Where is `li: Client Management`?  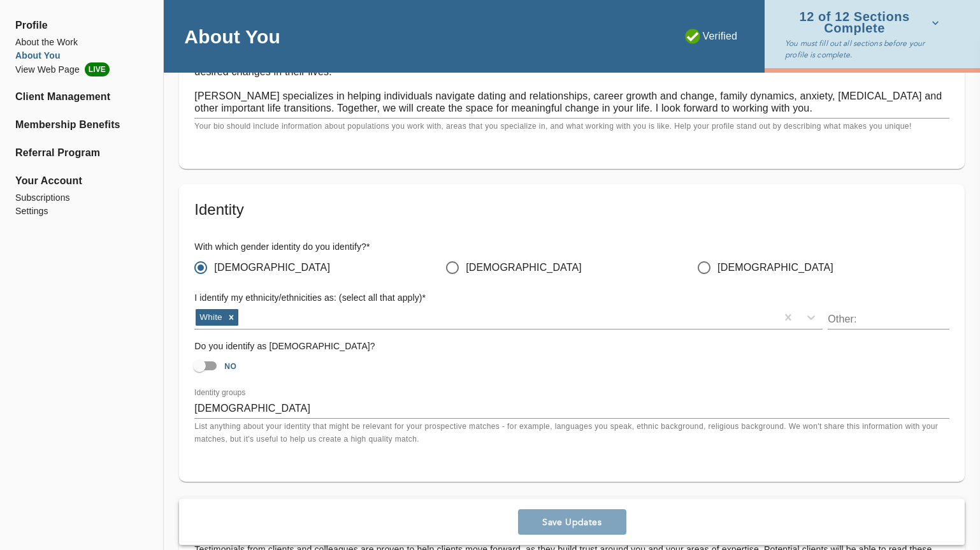
li: Client Management is located at coordinates (81, 97).